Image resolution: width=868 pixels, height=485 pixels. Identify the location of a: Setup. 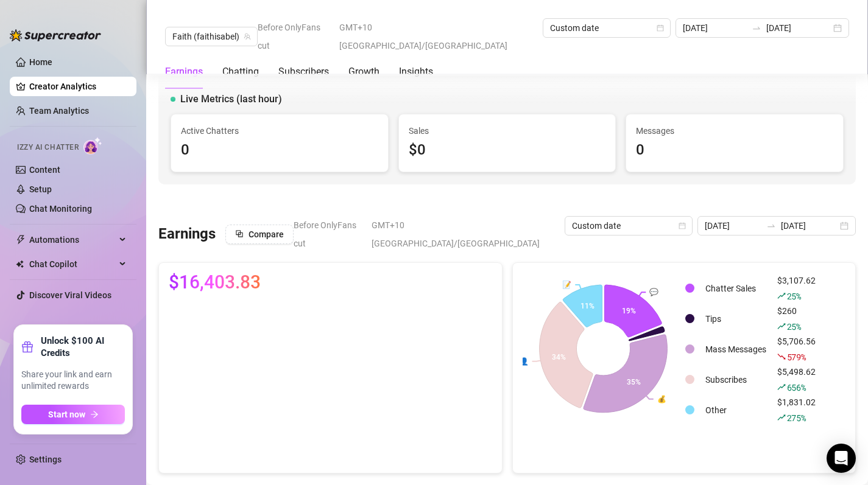
(40, 189).